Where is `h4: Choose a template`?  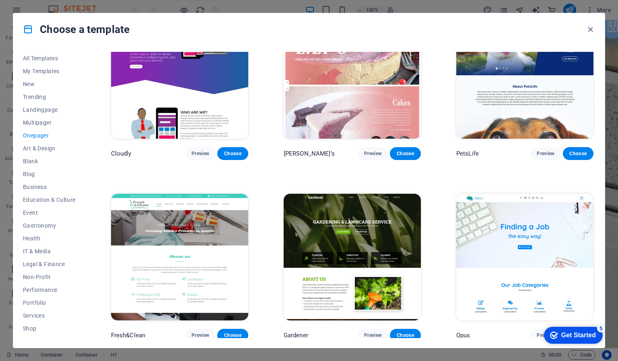
h4: Choose a template is located at coordinates (76, 29).